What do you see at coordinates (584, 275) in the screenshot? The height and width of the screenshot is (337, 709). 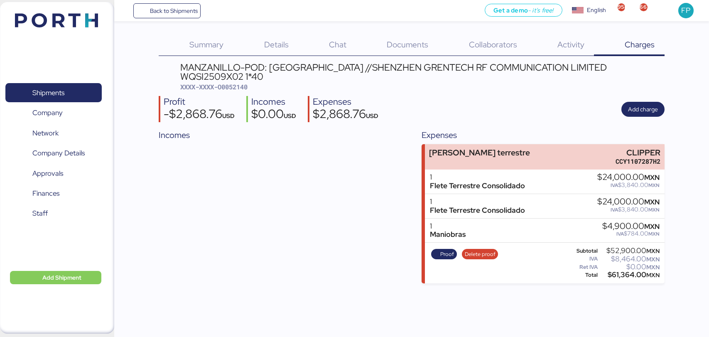 I see `div: Total` at bounding box center [584, 275].